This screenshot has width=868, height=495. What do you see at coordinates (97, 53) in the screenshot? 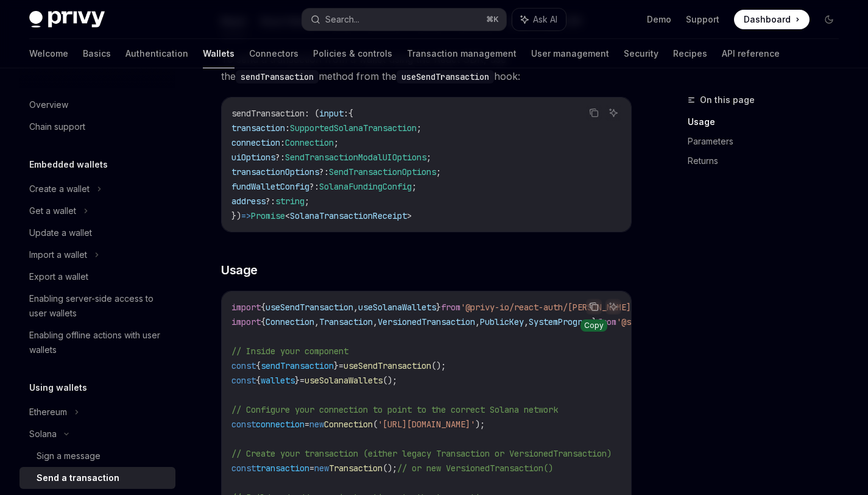
I see `a: Basics` at bounding box center [97, 53].